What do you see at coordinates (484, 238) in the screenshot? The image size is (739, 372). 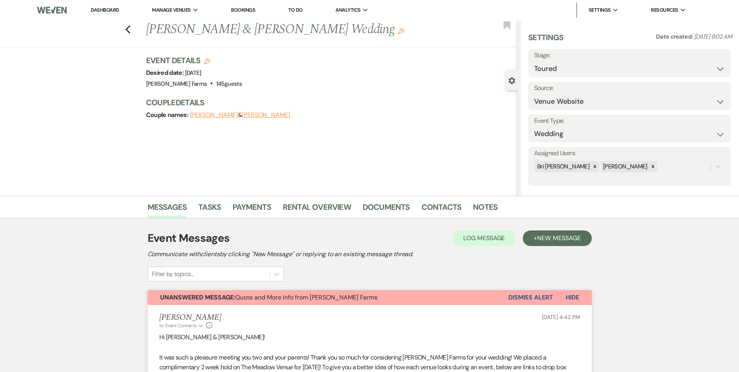 I see `button: Log Message` at bounding box center [484, 238].